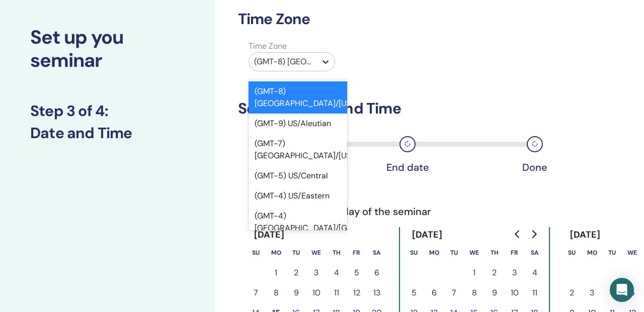 The height and width of the screenshot is (312, 644). I want to click on h3: Time Zone, so click(396, 19).